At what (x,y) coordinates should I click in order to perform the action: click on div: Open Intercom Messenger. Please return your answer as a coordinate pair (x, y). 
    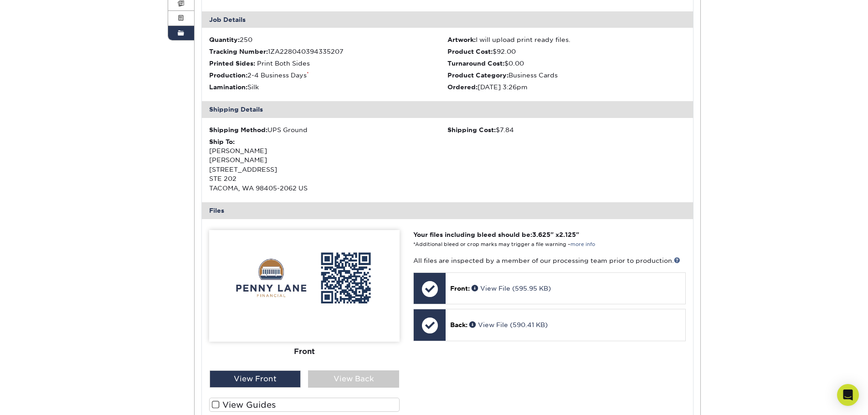
    Looking at the image, I should click on (848, 395).